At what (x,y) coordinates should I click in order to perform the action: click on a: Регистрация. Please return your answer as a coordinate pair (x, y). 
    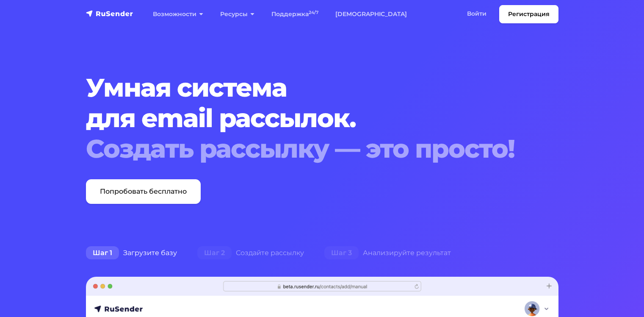
    Looking at the image, I should click on (529, 14).